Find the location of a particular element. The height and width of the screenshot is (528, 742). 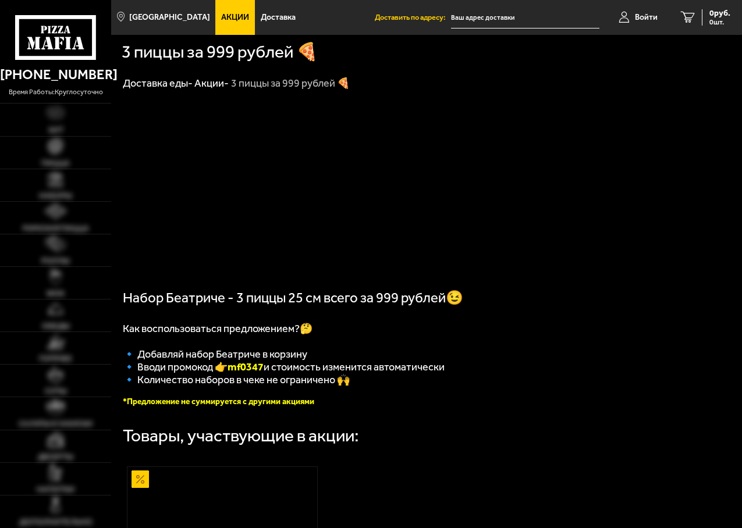

span: Римская пицца is located at coordinates (56, 229).